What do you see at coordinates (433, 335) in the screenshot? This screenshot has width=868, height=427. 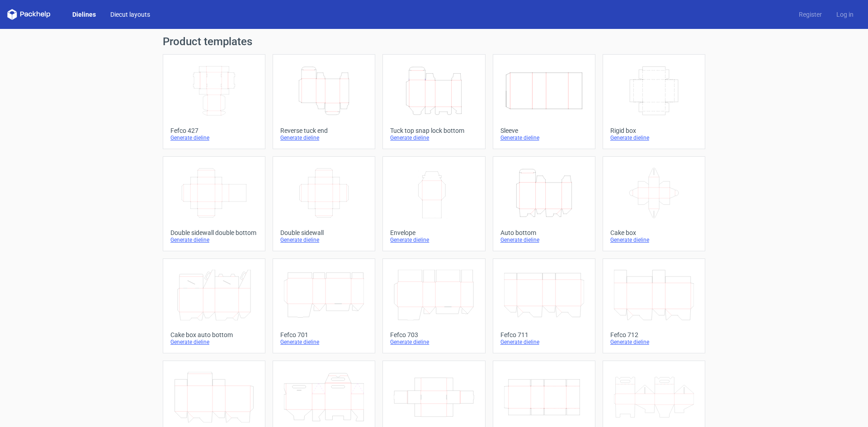 I see `div: Fefco 703` at bounding box center [433, 335].